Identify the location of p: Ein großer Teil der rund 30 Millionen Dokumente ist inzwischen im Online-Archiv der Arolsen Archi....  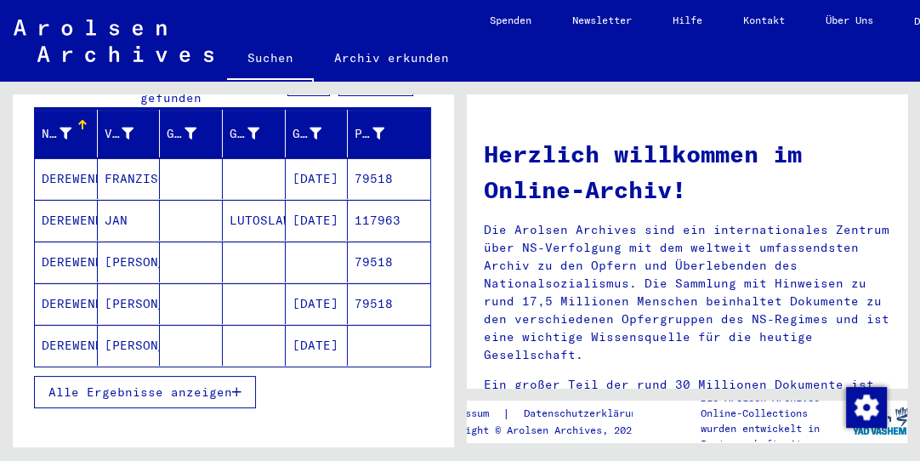
(687, 412).